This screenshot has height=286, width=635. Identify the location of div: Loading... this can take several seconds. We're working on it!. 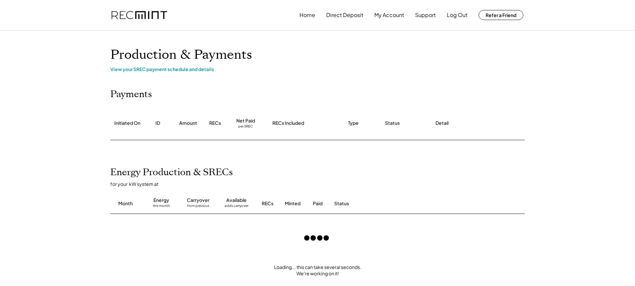
(317, 271).